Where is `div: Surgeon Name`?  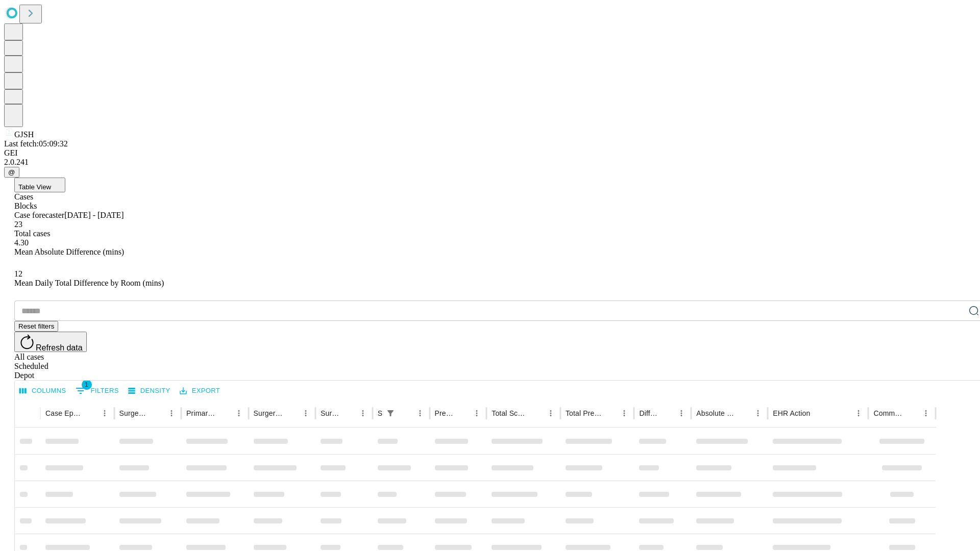 div: Surgeon Name is located at coordinates (134, 413).